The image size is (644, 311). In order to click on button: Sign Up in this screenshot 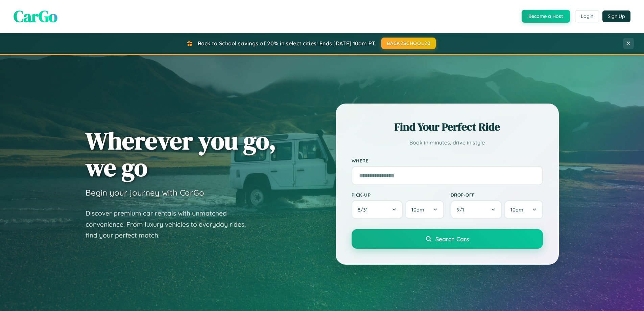, I will do `click(617, 16)`.